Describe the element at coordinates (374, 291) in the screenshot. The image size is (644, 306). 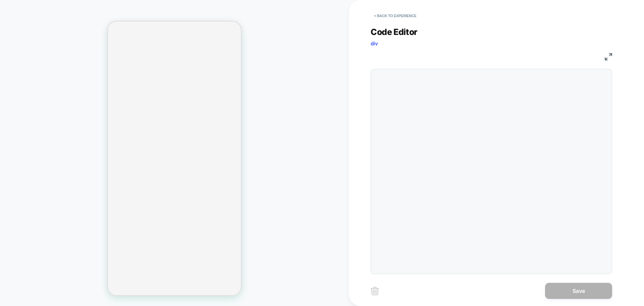
I see `img: delete` at that location.